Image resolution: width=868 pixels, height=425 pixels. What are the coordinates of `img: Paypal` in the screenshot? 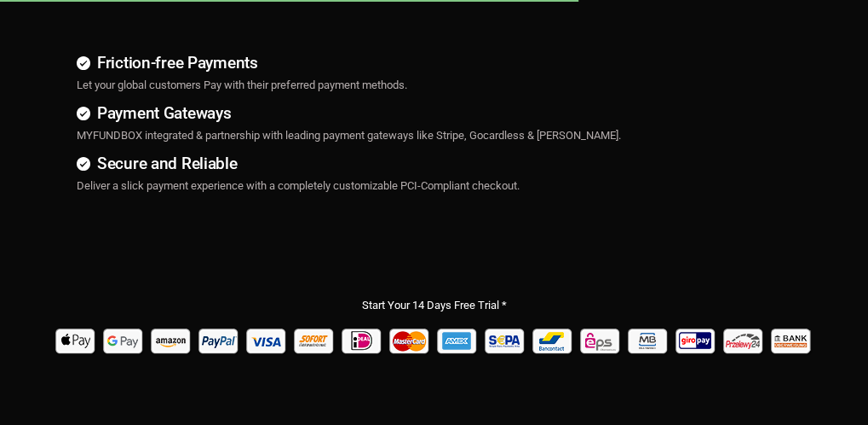 It's located at (219, 339).